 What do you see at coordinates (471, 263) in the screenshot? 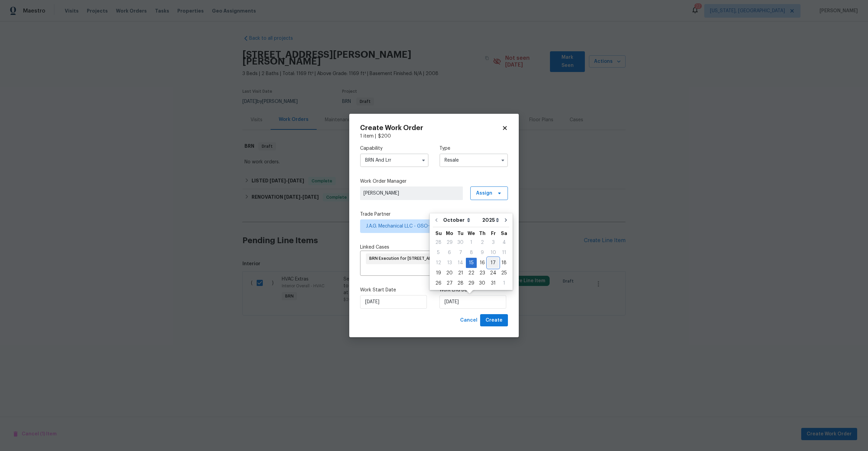
I see `div: 15` at bounding box center [471, 263].